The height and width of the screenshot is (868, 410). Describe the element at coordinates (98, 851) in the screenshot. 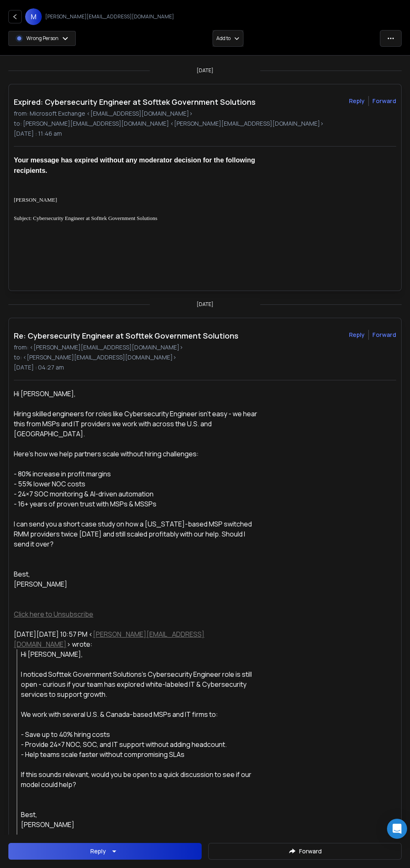

I see `div: Reply` at that location.